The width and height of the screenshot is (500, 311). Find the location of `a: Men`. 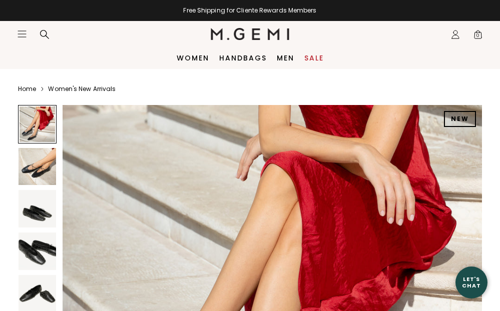

a: Men is located at coordinates (285, 58).